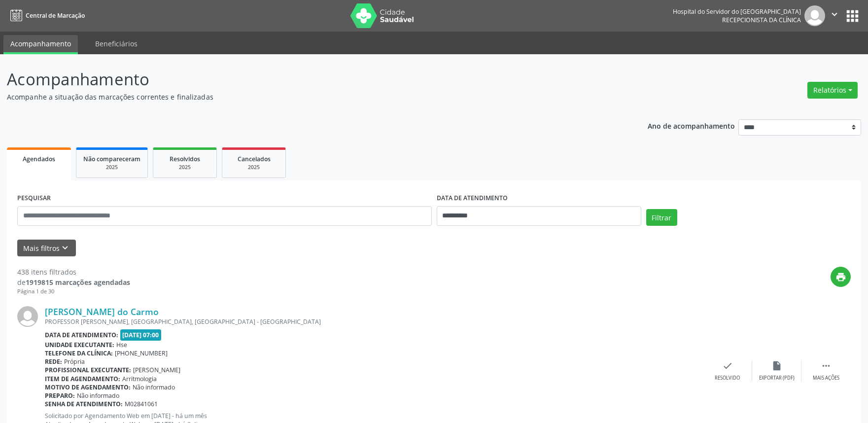 This screenshot has height=423, width=868. Describe the element at coordinates (46, 16) in the screenshot. I see `a: Central de Marcação` at that location.